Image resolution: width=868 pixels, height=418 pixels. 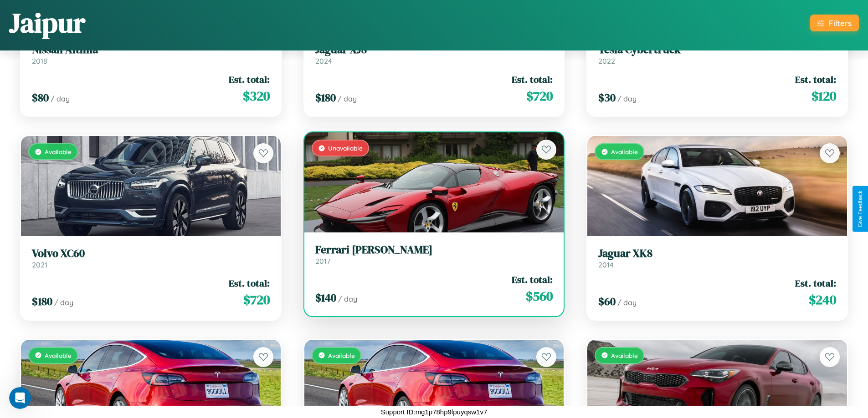 What do you see at coordinates (539, 296) in the screenshot?
I see `span: $ 560` at bounding box center [539, 296].